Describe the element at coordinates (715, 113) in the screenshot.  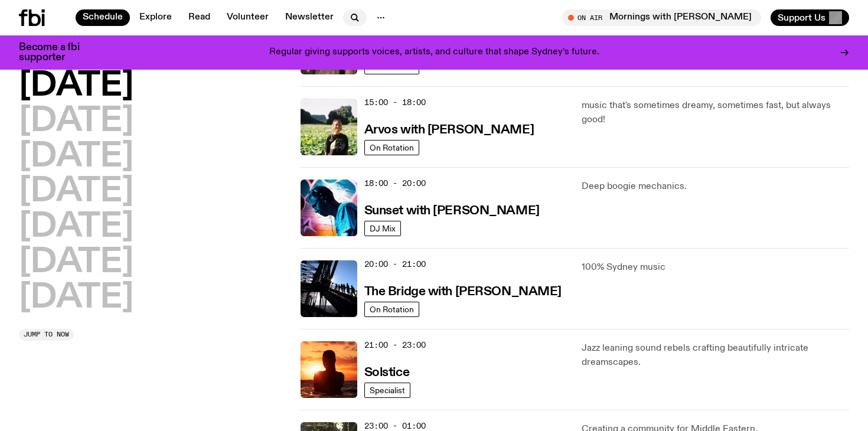
I see `p: music that's sometimes dreamy, sometimes fast, but always good!` at that location.